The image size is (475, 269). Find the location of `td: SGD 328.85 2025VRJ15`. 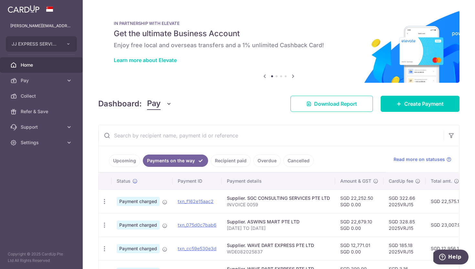

td: SGD 328.85 2025VRJ15 is located at coordinates (404, 225).